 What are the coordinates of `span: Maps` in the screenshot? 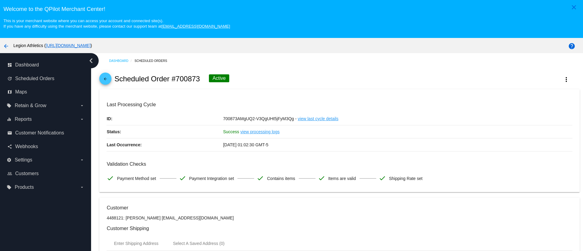 It's located at (21, 92).